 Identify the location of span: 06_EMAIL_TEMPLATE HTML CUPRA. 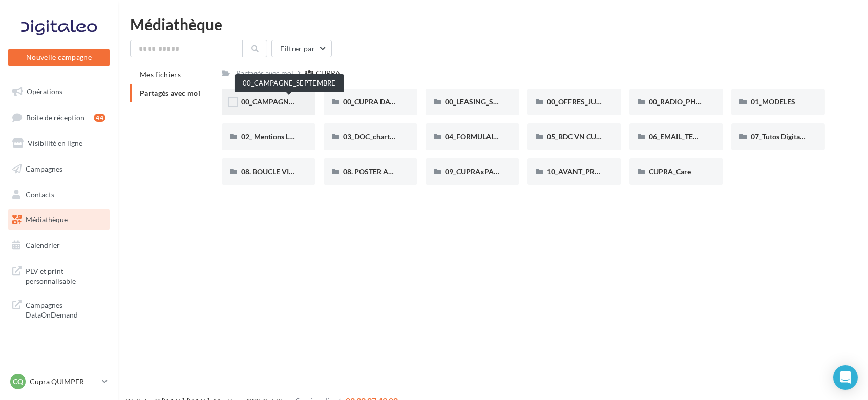
(708, 136).